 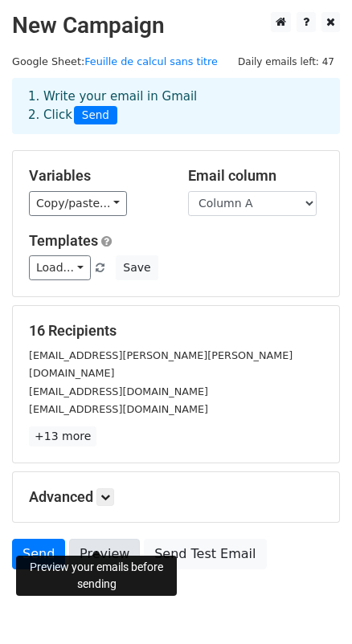 What do you see at coordinates (176, 497) in the screenshot?
I see `h5: Advanced` at bounding box center [176, 497].